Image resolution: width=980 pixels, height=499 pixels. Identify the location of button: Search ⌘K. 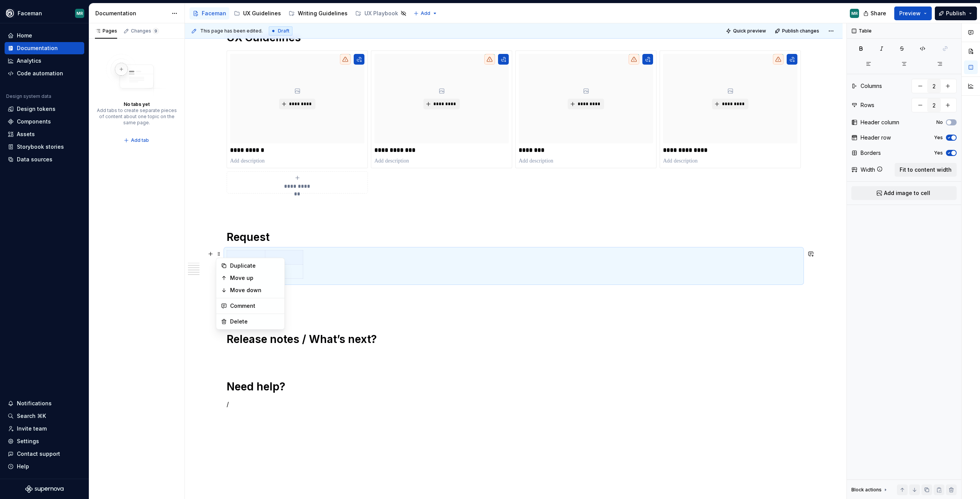
(44, 416).